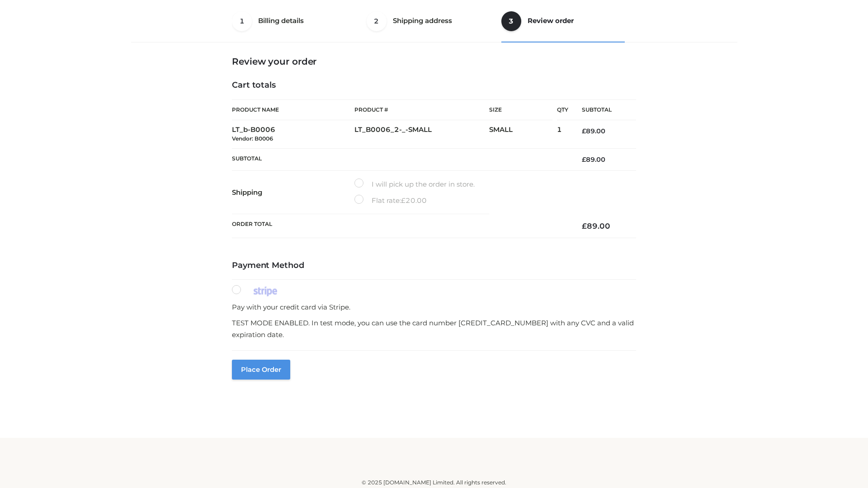 This screenshot has width=868, height=488. Describe the element at coordinates (415, 185) in the screenshot. I see `label: I will pick up the order in store.` at that location.